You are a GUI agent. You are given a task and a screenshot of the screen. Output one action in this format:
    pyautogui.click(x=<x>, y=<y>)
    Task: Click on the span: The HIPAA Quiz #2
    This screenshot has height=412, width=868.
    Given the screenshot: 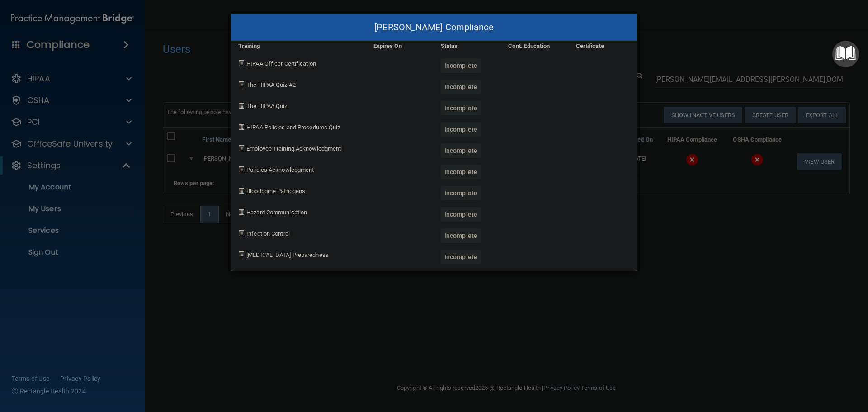 What is the action you would take?
    pyautogui.click(x=271, y=85)
    